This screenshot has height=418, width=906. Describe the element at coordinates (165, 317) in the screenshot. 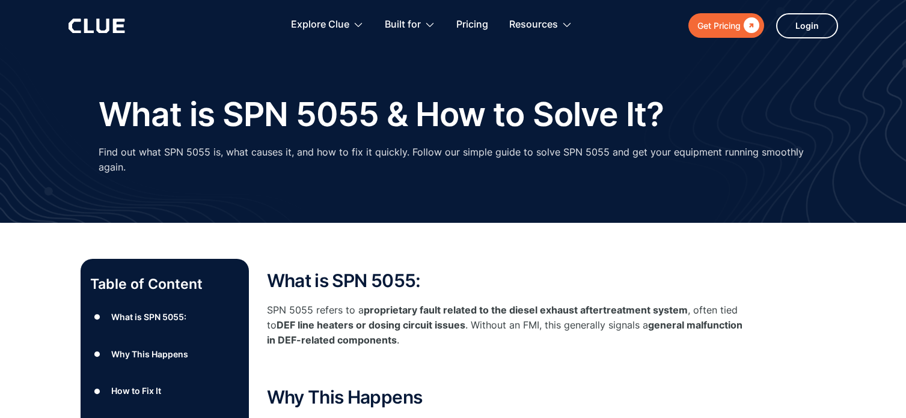

I see `a: ●What is SPN 5055:` at that location.